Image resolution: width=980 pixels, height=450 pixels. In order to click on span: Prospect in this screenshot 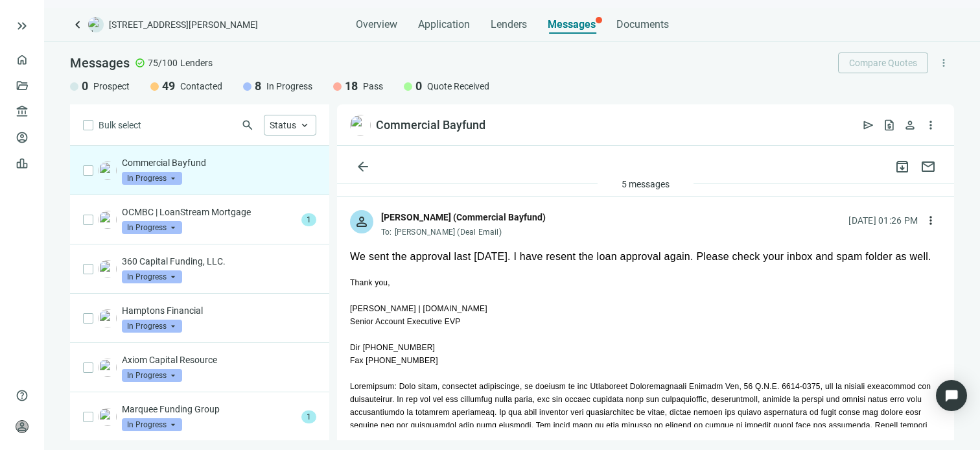, I will do `click(111, 86)`.